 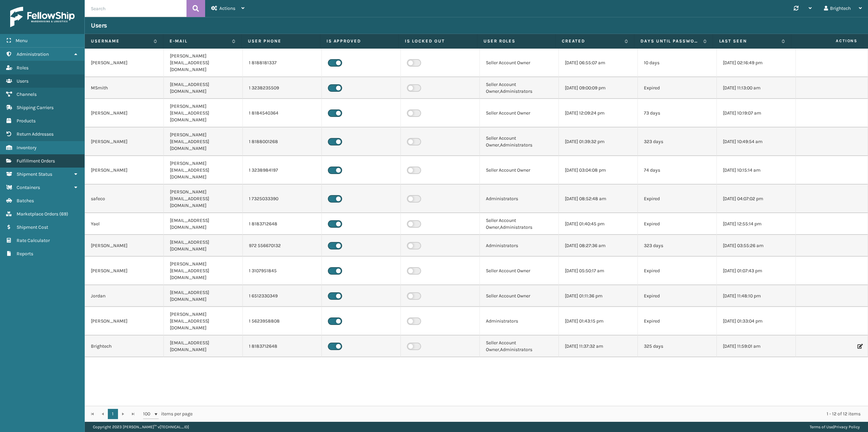 What do you see at coordinates (124, 88) in the screenshot?
I see `td: MSmith` at bounding box center [124, 88].